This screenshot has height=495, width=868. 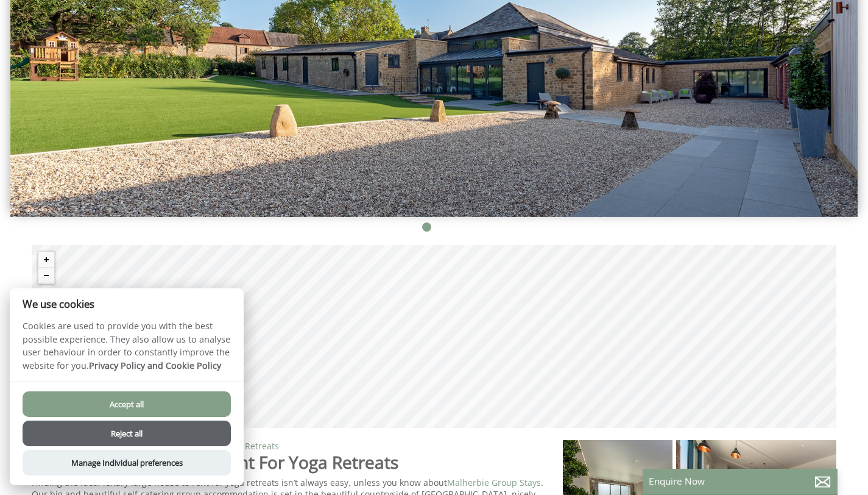 What do you see at coordinates (494, 482) in the screenshot?
I see `a: Malherbie Group Stays` at bounding box center [494, 482].